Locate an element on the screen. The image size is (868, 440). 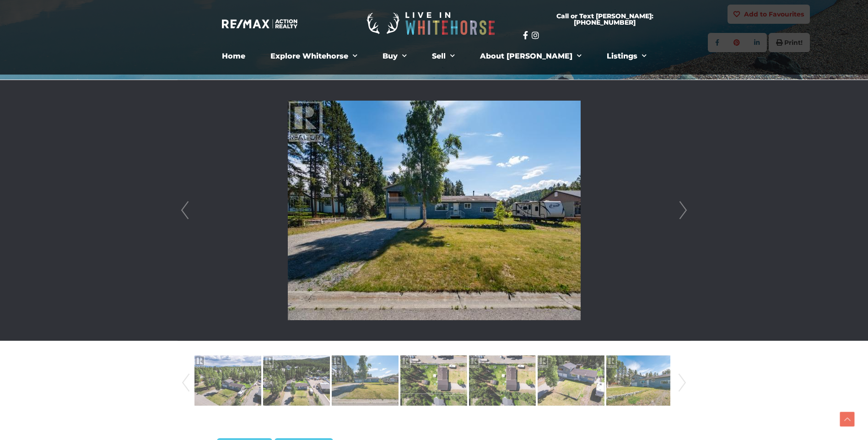
img: Property-28638746-Photo-4.jpg is located at coordinates (434, 381).